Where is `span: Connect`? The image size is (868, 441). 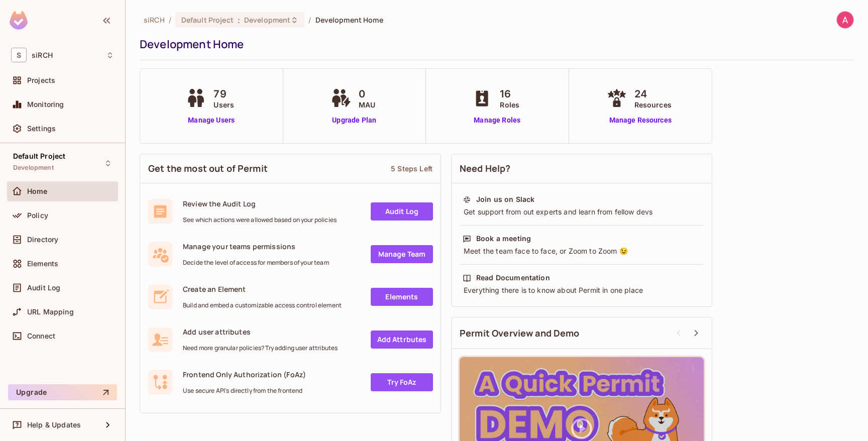
span: Connect is located at coordinates (41, 336).